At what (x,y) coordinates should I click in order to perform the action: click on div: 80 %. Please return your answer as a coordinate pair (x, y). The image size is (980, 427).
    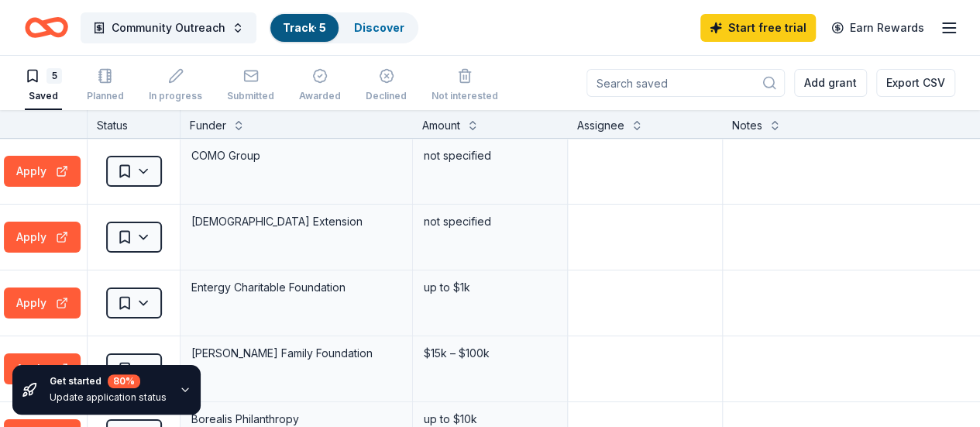
    Looking at the image, I should click on (124, 381).